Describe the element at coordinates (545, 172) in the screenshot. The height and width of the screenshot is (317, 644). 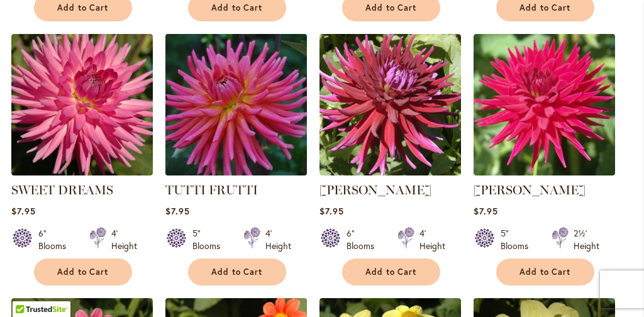
I see `a: MATILDA HUSTON` at that location.